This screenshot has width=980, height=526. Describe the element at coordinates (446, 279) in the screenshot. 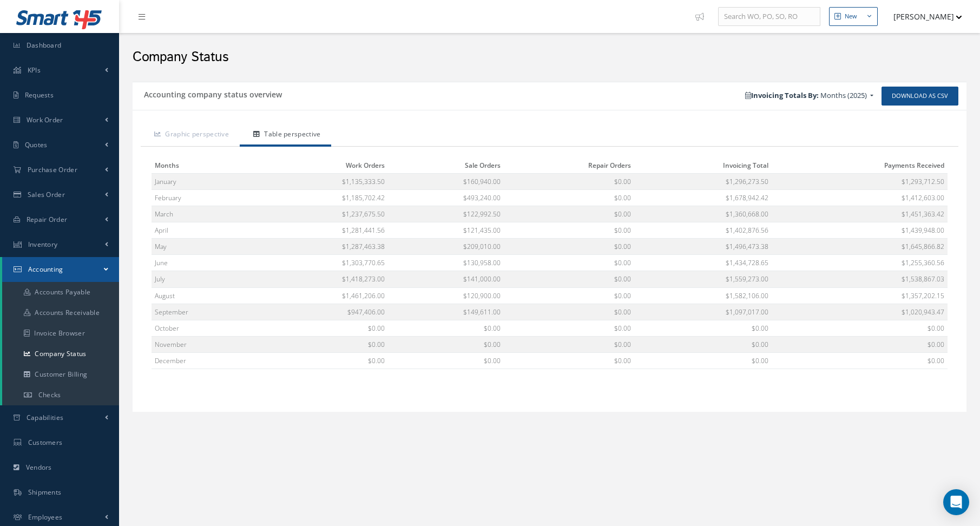

I see `td: $141,000.00` at that location.